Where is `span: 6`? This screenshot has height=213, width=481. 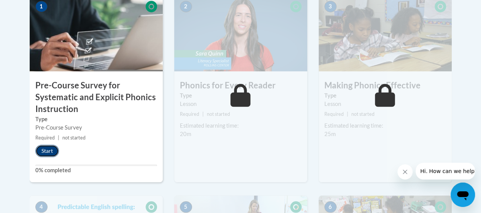
span: 6 is located at coordinates (331, 207).